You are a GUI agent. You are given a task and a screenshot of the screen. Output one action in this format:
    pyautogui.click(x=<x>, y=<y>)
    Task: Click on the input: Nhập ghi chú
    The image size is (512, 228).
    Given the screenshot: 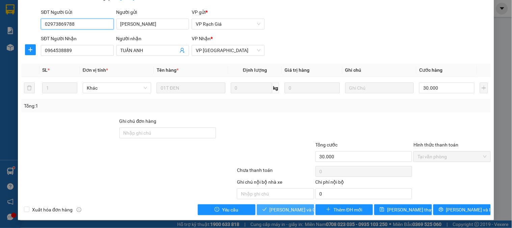 What is the action you would take?
    pyautogui.click(x=276, y=194)
    